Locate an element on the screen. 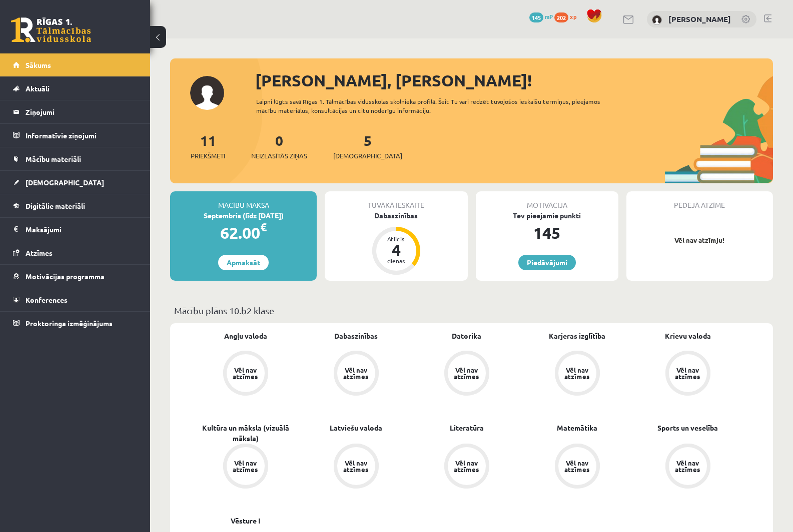 This screenshot has height=532, width=793. span: 145 is located at coordinates (536, 18).